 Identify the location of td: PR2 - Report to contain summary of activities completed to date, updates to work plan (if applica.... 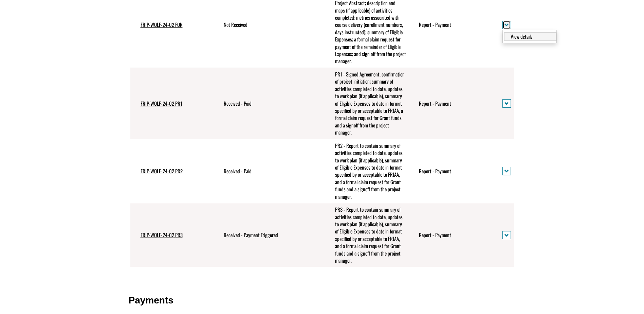
(367, 171).